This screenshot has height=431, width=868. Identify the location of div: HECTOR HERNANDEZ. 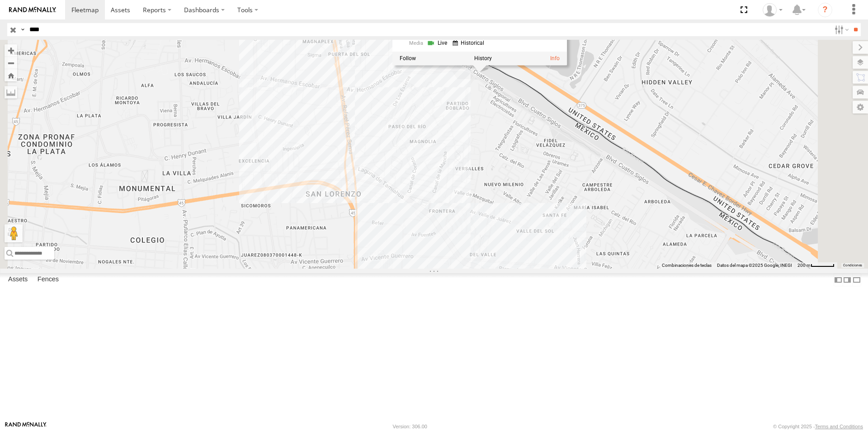
(773, 10).